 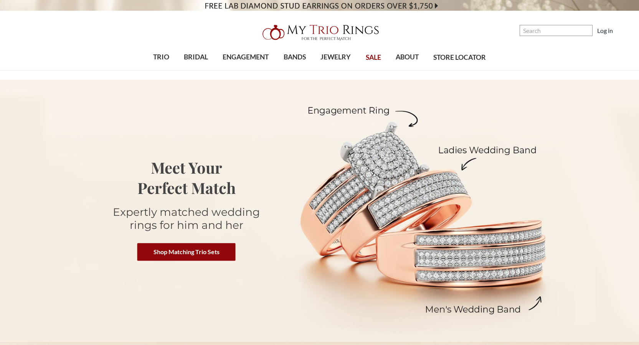 What do you see at coordinates (373, 58) in the screenshot?
I see `span: SALE` at bounding box center [373, 58].